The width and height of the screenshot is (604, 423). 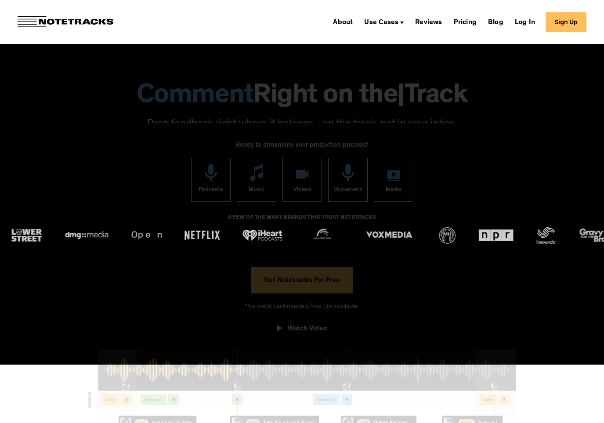 What do you see at coordinates (302, 306) in the screenshot?
I see `div: *No credit card needed. available.` at bounding box center [302, 306].